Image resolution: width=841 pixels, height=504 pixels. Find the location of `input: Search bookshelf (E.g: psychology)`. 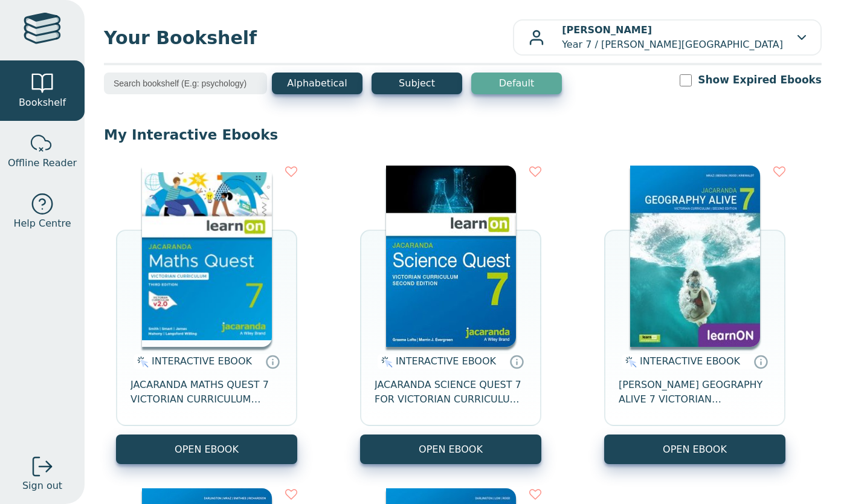

input: Search bookshelf (E.g: psychology) is located at coordinates (186, 83).